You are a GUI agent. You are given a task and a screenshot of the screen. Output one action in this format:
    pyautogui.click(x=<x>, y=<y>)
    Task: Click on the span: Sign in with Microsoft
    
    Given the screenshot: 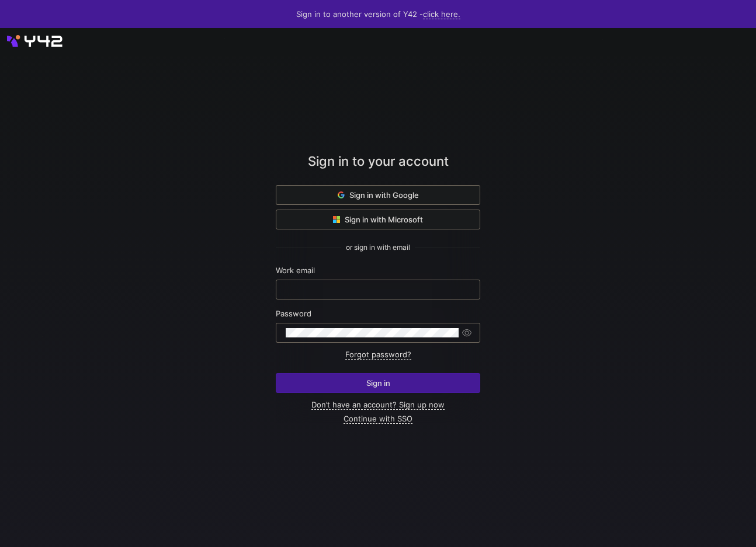 What is the action you would take?
    pyautogui.click(x=378, y=219)
    